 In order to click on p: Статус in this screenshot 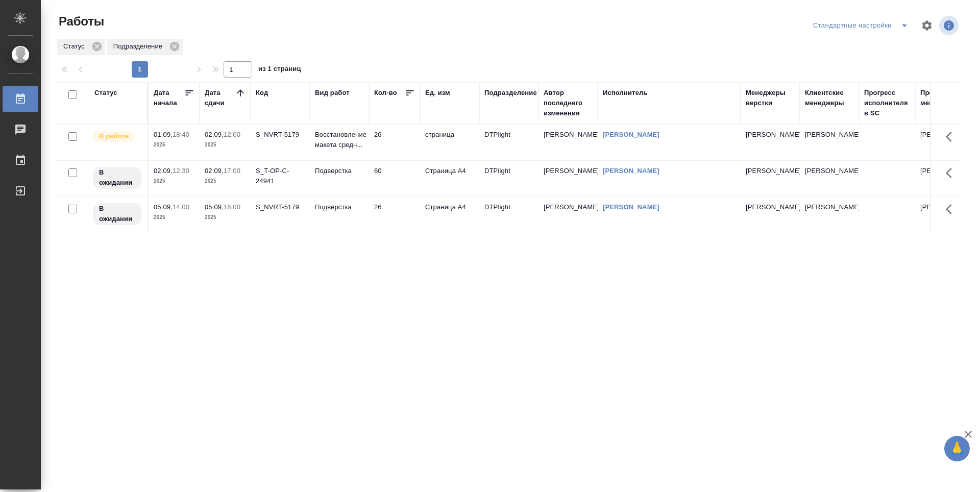, I will do `click(75, 47)`.